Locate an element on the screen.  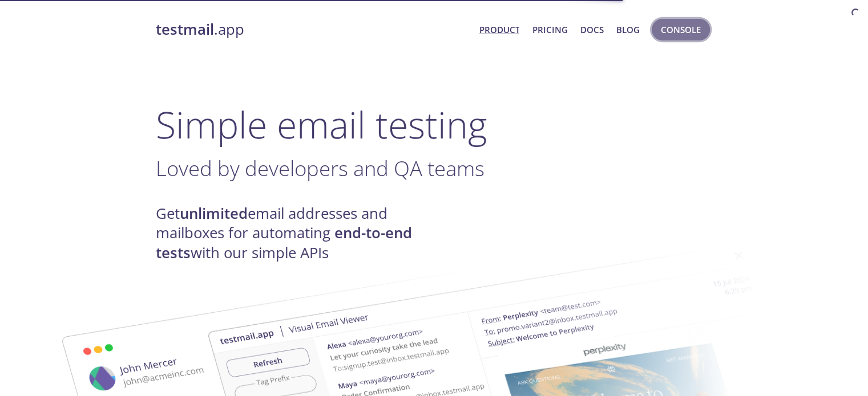
a: Product is located at coordinates (499, 29).